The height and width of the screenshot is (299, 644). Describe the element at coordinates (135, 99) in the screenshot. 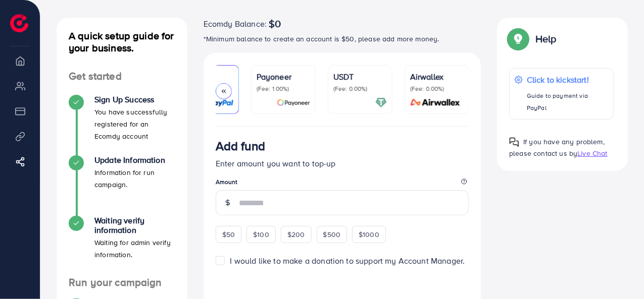

I see `h4: Sign Up Success` at that location.